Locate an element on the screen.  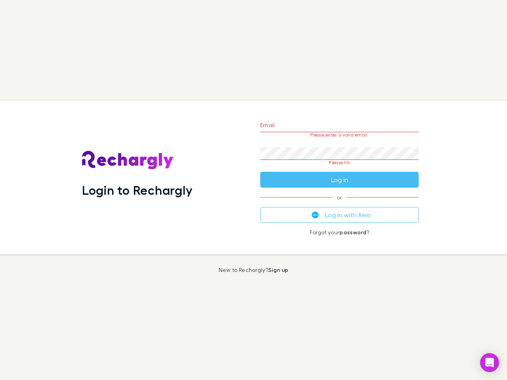
button: Log in with Xero is located at coordinates (340, 215).